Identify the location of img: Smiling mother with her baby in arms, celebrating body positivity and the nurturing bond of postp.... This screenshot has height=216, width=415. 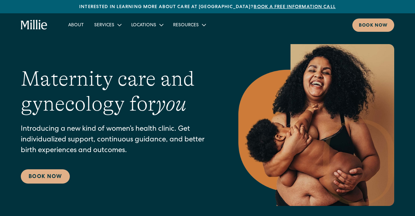
(317, 125).